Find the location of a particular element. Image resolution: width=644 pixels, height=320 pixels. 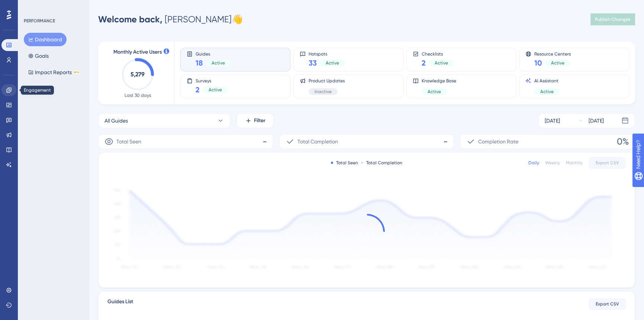

span: Filter is located at coordinates (259, 121).